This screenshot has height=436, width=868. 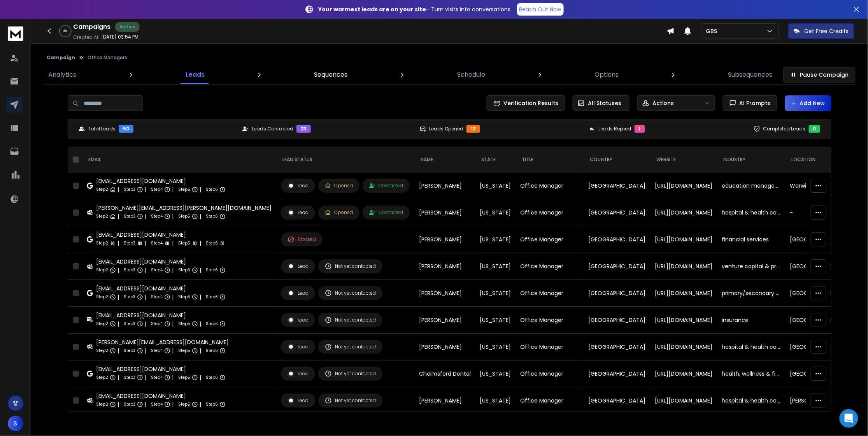 I want to click on th: title, so click(x=550, y=160).